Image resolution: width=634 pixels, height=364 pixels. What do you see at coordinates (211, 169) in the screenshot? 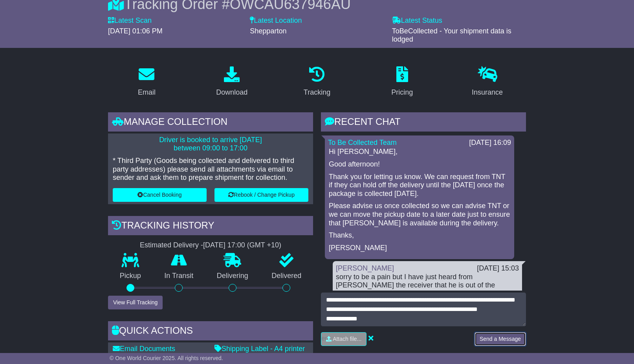
I see `p: * Third Party (Goods being collected and delivered to third party addresses) please send all atta...` at bounding box center [211, 169].